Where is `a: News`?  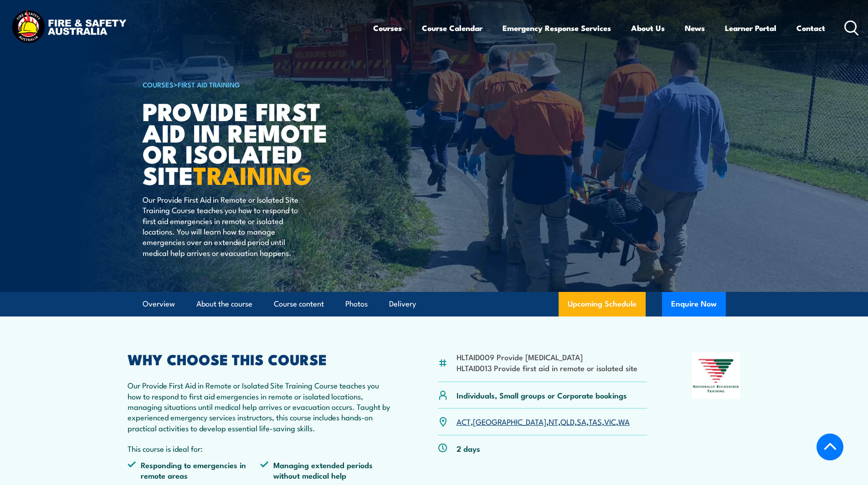
a: News is located at coordinates (695, 28).